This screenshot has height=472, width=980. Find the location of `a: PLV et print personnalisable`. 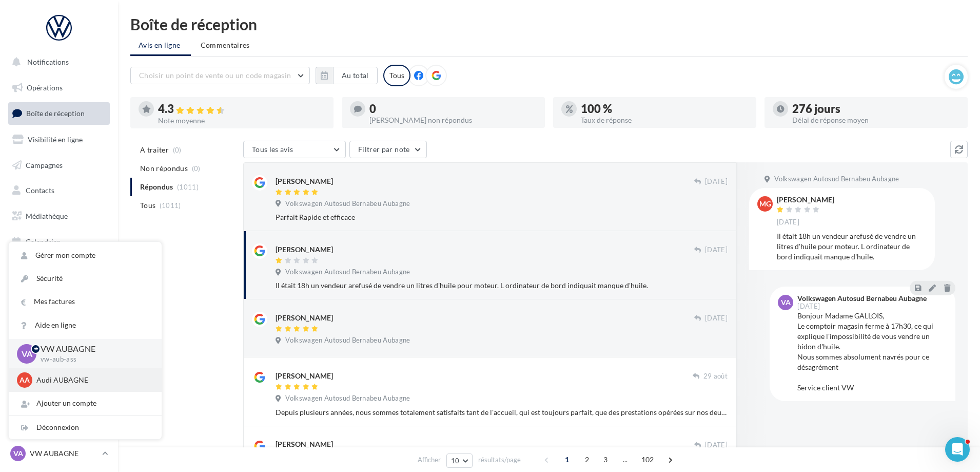

a: PLV et print personnalisable is located at coordinates (59, 271).